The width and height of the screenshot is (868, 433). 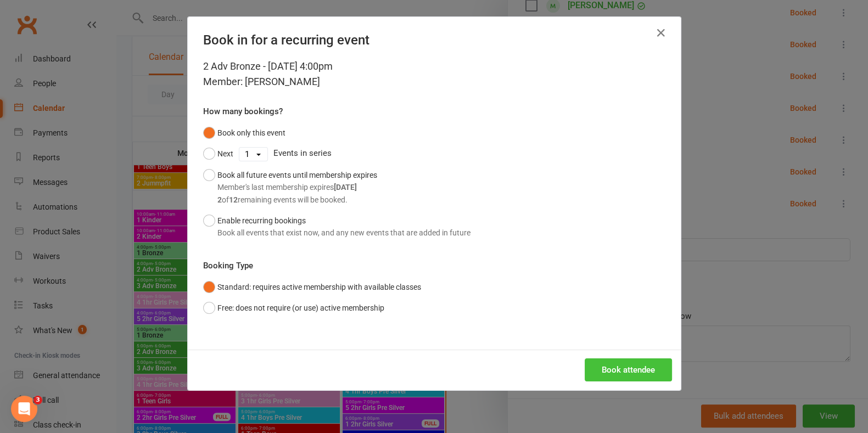 I want to click on button: Free: does not require (or use) active membership, so click(x=294, y=308).